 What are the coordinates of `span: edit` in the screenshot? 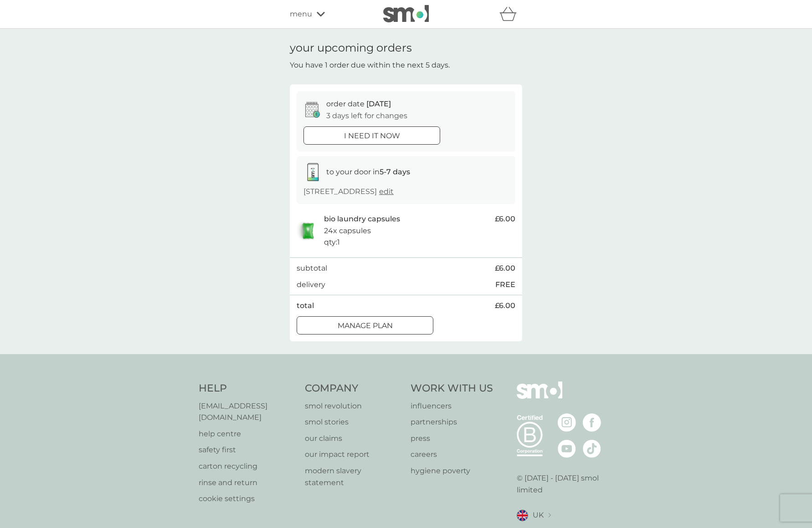 It's located at (387, 191).